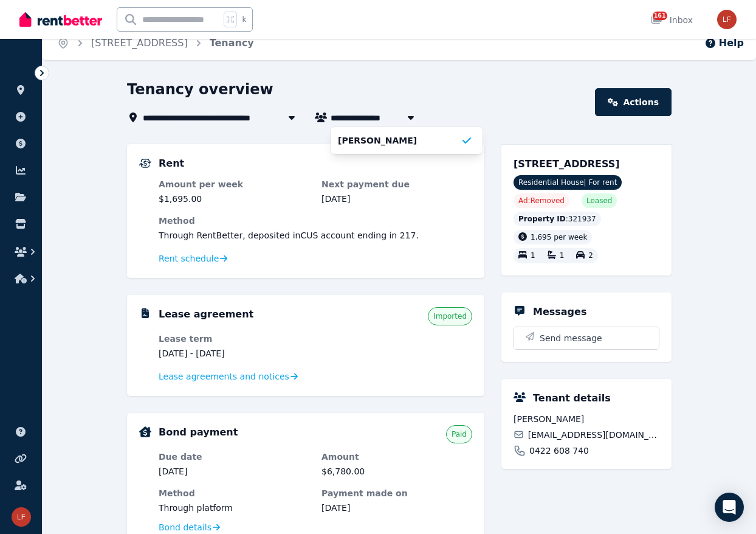 The image size is (756, 534). What do you see at coordinates (571, 338) in the screenshot?
I see `span: Send message` at bounding box center [571, 338].